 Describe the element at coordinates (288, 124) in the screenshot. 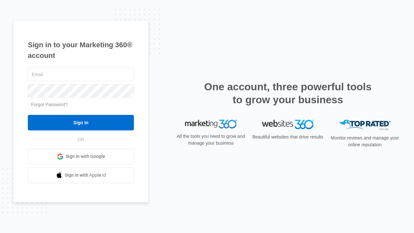

I see `img: Websites 360` at that location.